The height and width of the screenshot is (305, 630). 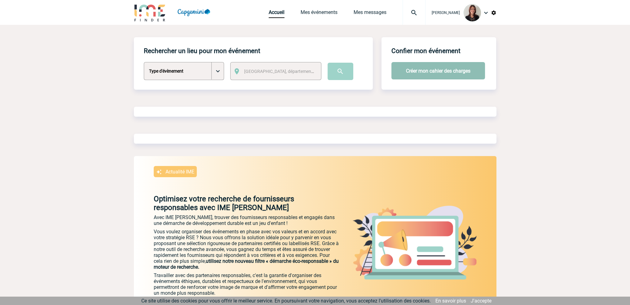 What do you see at coordinates (180, 171) in the screenshot?
I see `p: Actualité IME` at bounding box center [180, 171].